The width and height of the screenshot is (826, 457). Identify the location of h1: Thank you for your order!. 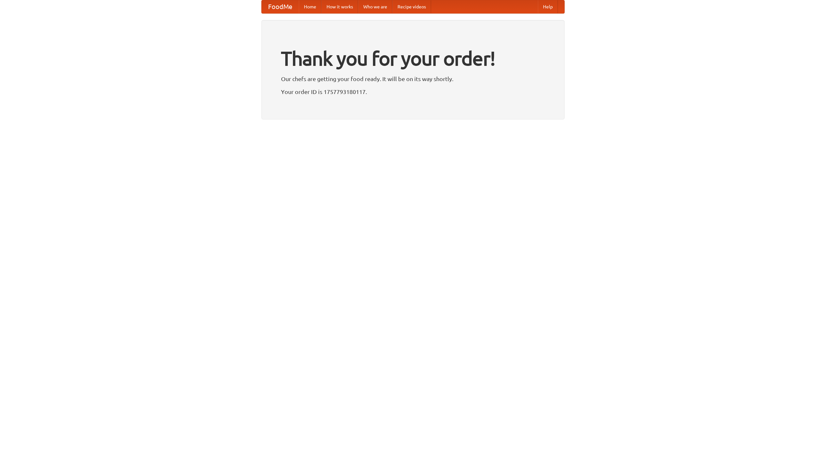
(413, 58).